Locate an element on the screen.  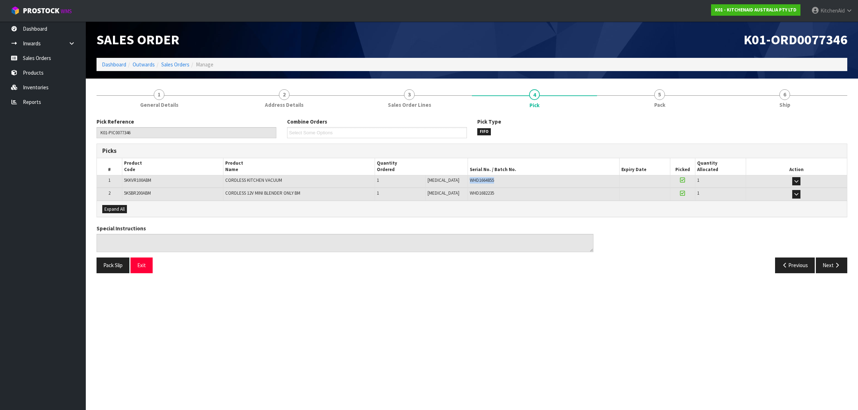
span: K01-ORD0077346 is located at coordinates (795, 39).